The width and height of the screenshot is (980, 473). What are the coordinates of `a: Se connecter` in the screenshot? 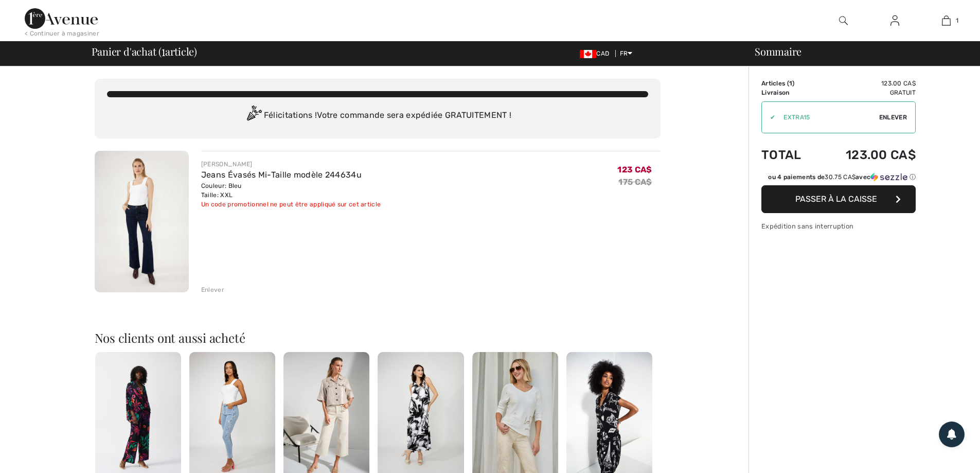 It's located at (895, 21).